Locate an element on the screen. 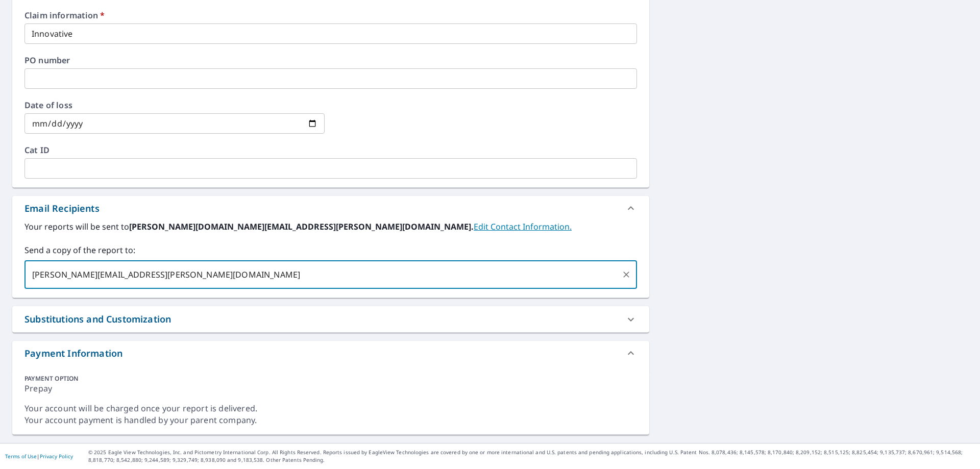 The width and height of the screenshot is (980, 469). label: Claim information is located at coordinates (330, 16).